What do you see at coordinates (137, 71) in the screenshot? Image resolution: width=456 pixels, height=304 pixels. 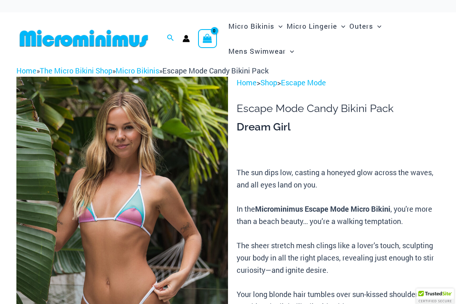 I see `a: Micro Bikinis` at bounding box center [137, 71].